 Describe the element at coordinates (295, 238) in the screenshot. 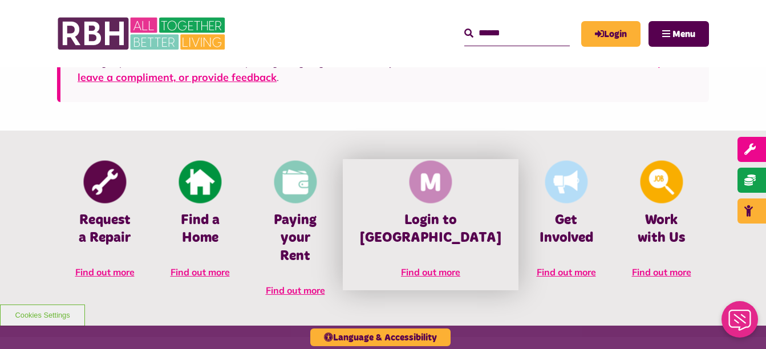

I see `h4: Paying your Rent` at that location.